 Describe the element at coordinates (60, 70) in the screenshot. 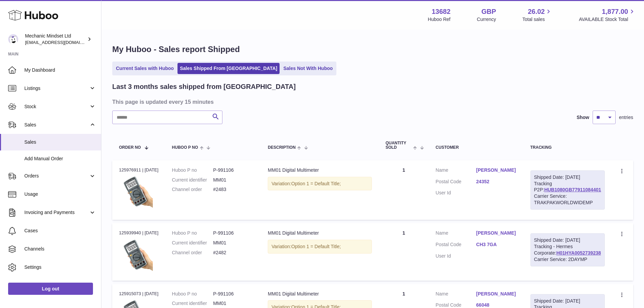

I see `span: My Dashboard` at that location.